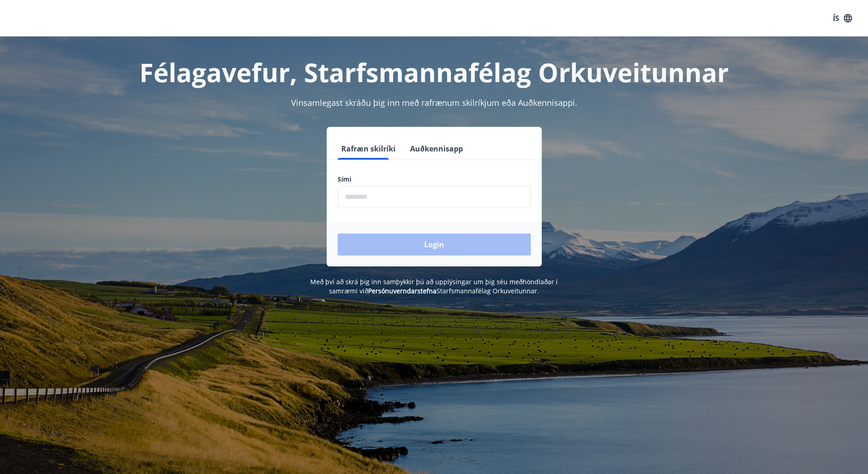  Describe the element at coordinates (403, 290) in the screenshot. I see `a: Persónuverndarstefna` at that location.